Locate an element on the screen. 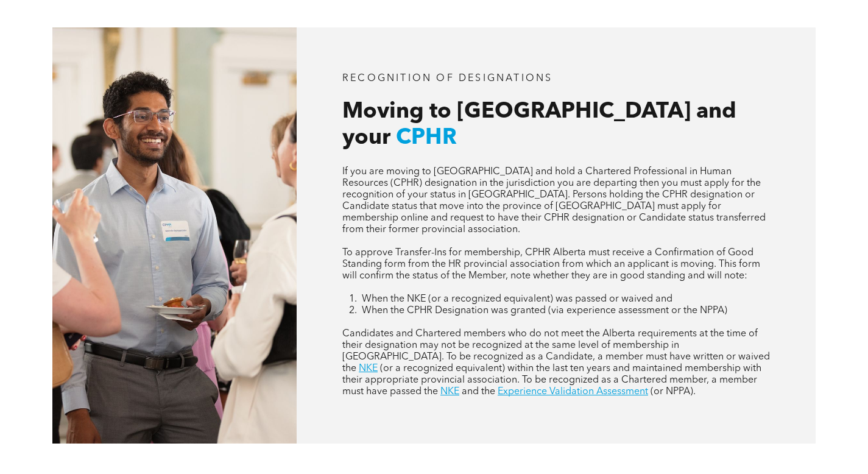 The image size is (868, 474). span: CPHR is located at coordinates (426, 138).